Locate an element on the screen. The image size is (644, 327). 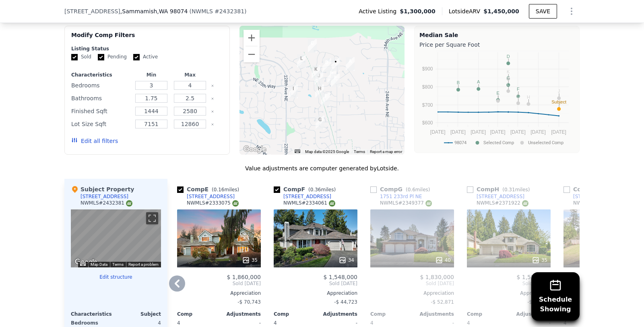
div: 2600 234th Ave NE is located at coordinates (327, 65).